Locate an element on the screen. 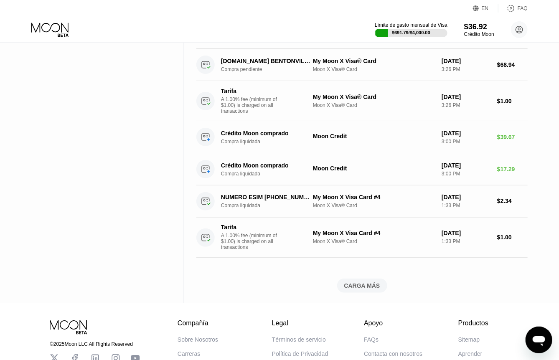 The width and height of the screenshot is (559, 360). div: Política de Privacidad is located at coordinates (300, 355).